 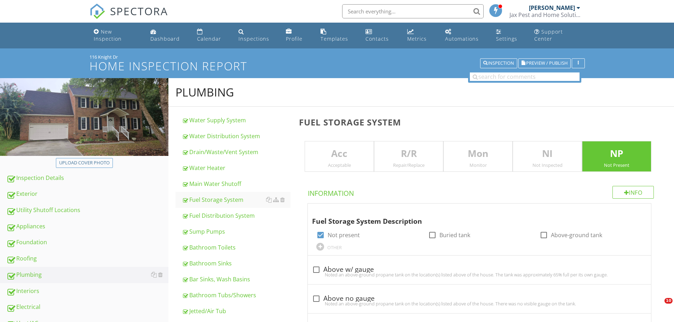 What do you see at coordinates (87, 259) in the screenshot?
I see `div: Roofing` at bounding box center [87, 259].